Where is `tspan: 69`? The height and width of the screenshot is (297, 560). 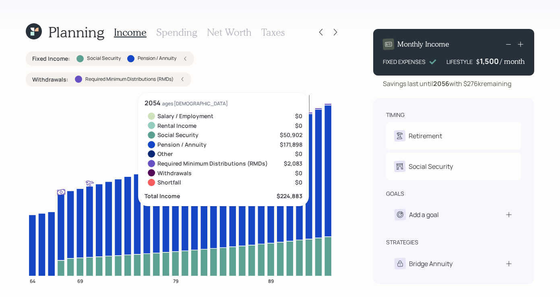 tspan: 69 is located at coordinates (80, 281).